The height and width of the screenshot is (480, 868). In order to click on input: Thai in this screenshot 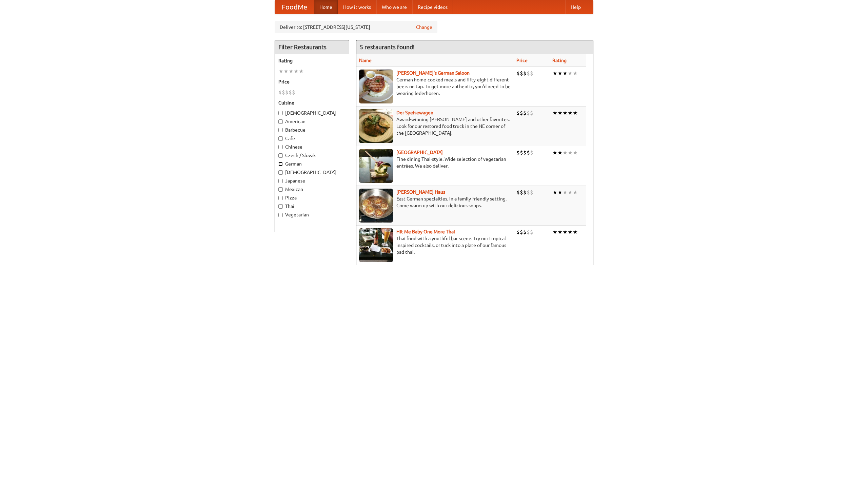, I will do `click(280, 206)`.